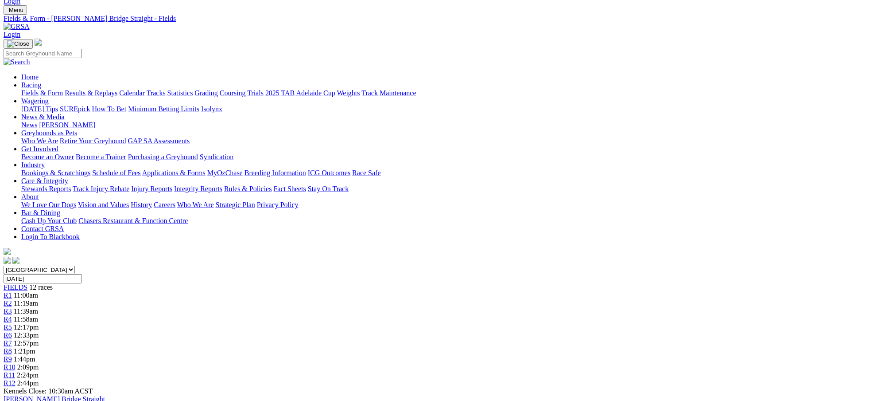 The width and height of the screenshot is (885, 401). I want to click on a: Purchasing a Greyhound, so click(163, 156).